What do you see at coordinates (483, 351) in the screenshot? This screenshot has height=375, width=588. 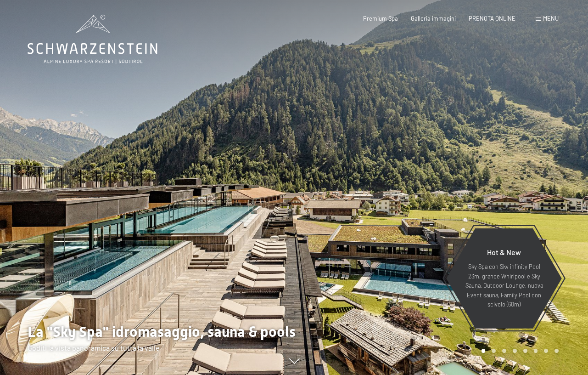 I see `div: Carousel Page 1 (Current Slide)` at bounding box center [483, 351].